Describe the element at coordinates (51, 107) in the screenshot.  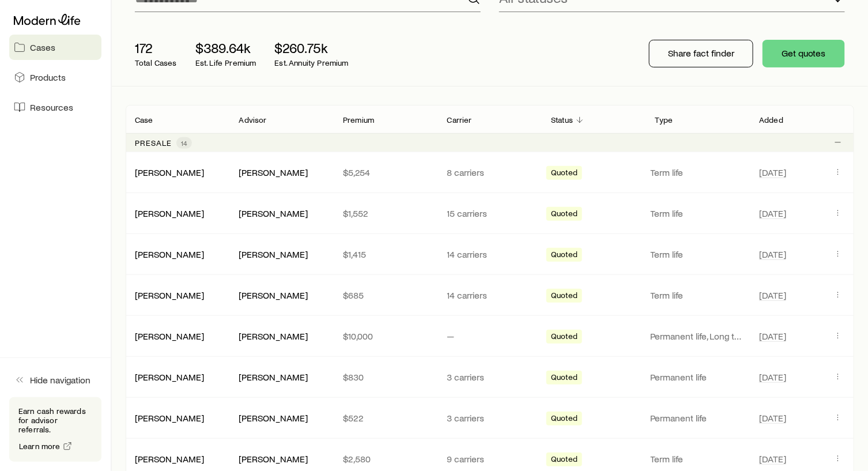
I see `span: Resources` at that location.